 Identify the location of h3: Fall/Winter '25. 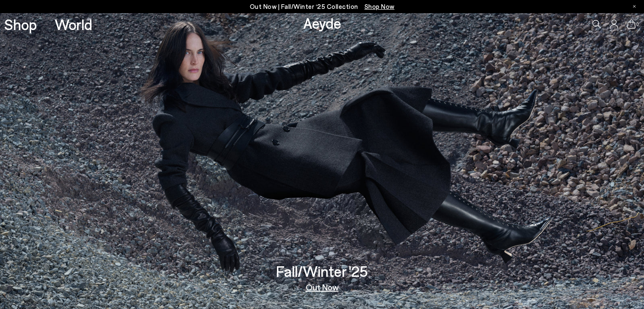
(322, 271).